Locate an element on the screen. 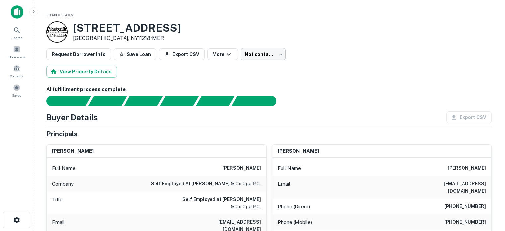 The width and height of the screenshot is (505, 231). a: Contacts is located at coordinates (17, 71).